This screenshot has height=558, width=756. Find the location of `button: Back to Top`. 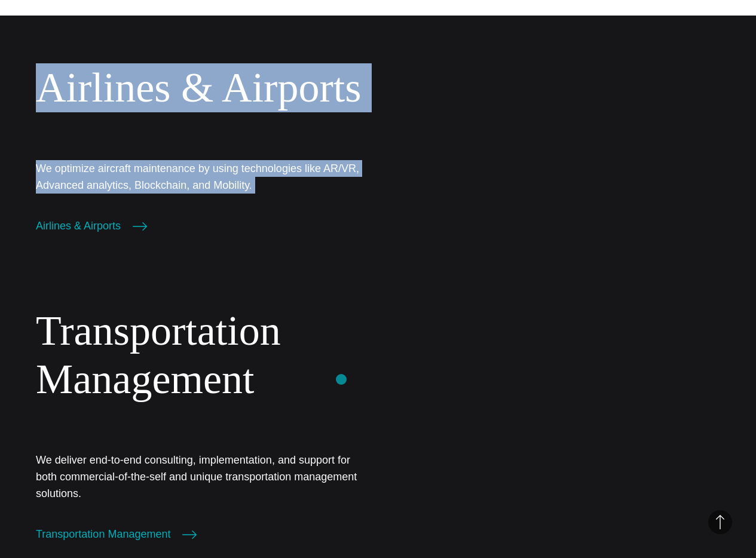

button: Back to Top is located at coordinates (720, 522).